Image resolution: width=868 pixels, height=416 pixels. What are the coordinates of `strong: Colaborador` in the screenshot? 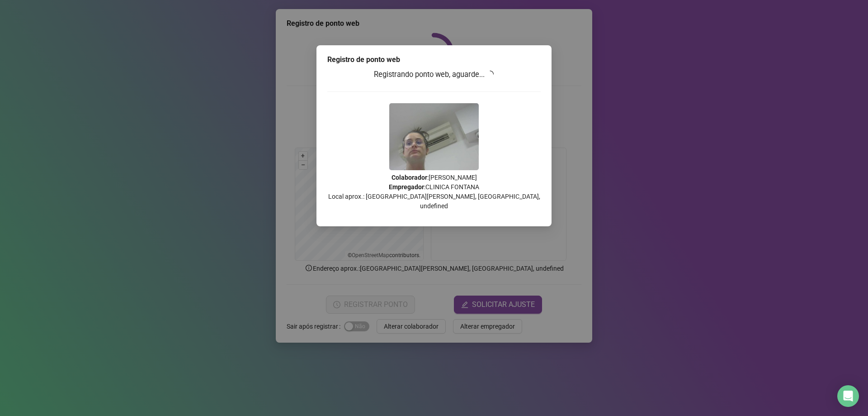 It's located at (409, 178).